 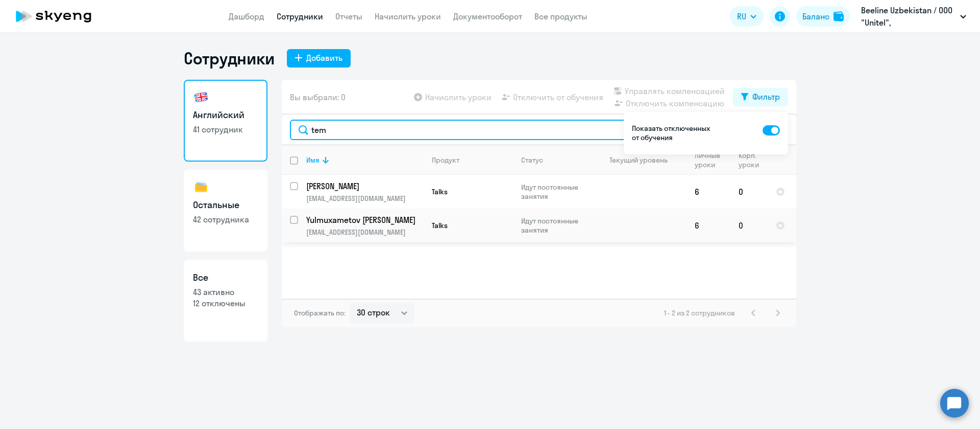 What do you see at coordinates (324, 58) in the screenshot?
I see `div: Добавить` at bounding box center [324, 58].